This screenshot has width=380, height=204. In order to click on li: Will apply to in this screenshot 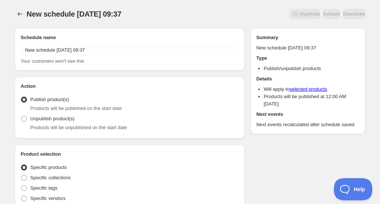, I will do `click(311, 89)`.